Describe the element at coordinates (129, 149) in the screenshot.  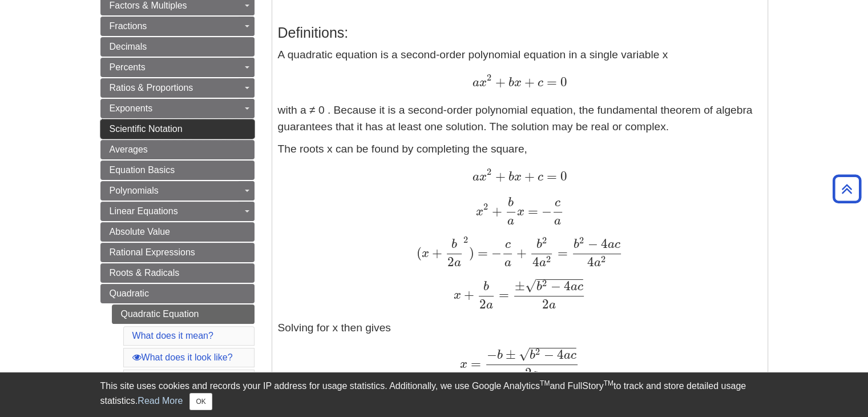
I see `span: Averages` at that location.